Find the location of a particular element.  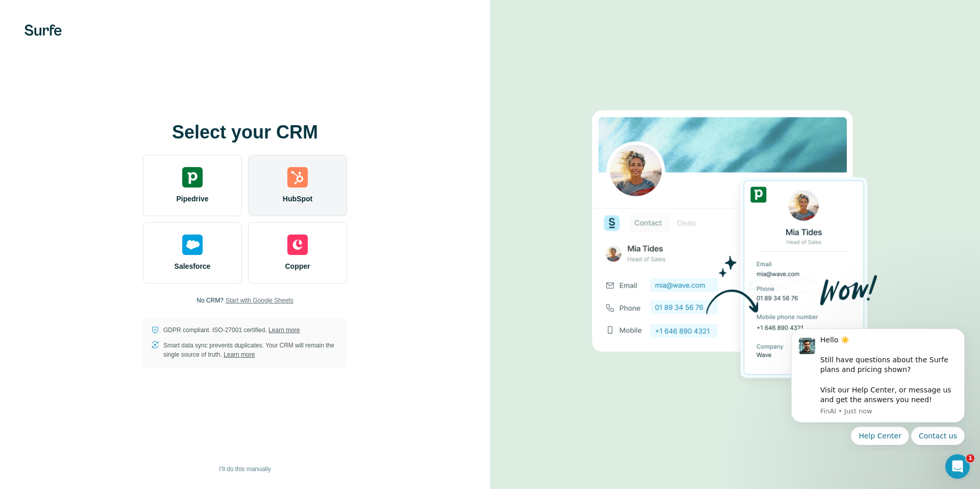

span: 1 is located at coordinates (970, 458).